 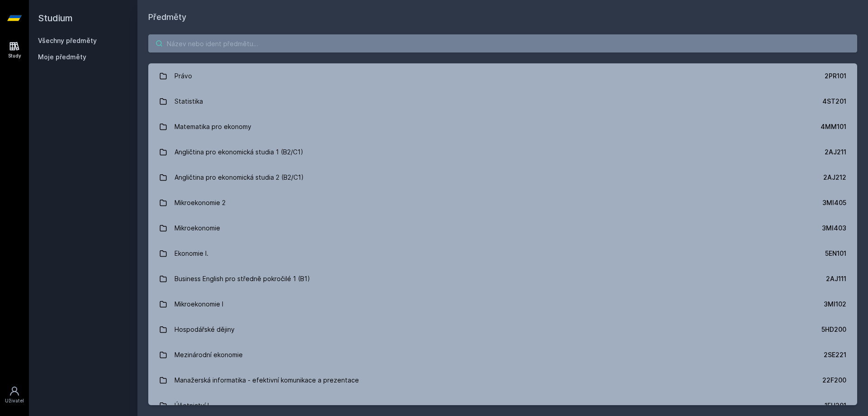 What do you see at coordinates (503, 304) in the screenshot?
I see `a: Mikroekonomie I 3MI102` at bounding box center [503, 304].